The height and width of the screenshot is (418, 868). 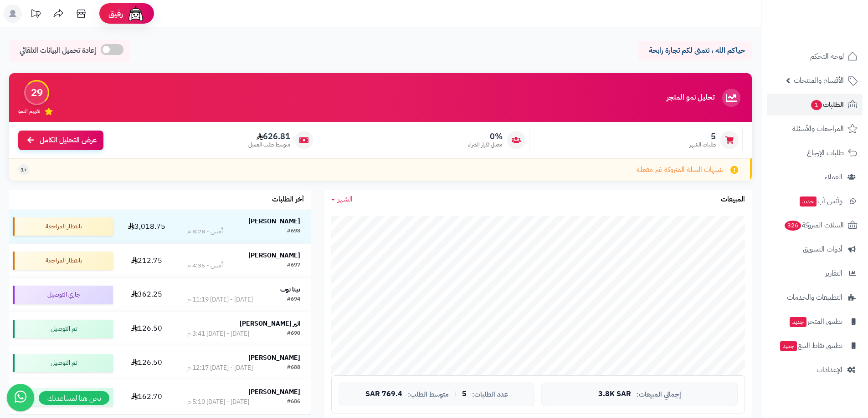 What do you see at coordinates (659, 395) in the screenshot?
I see `span: إجمالي المبيعات:` at bounding box center [659, 395].